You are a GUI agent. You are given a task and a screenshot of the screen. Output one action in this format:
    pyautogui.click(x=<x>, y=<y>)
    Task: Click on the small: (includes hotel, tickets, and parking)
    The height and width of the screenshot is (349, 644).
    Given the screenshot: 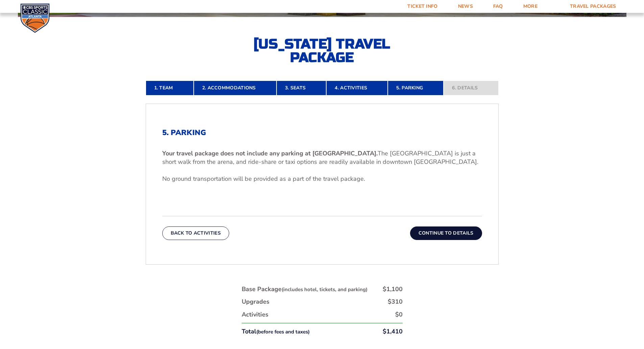 What is the action you would take?
    pyautogui.click(x=325, y=289)
    